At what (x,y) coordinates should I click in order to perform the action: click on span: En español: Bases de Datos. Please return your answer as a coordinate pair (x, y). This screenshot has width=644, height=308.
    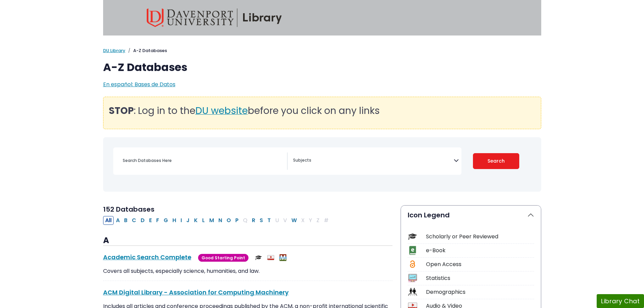
    Looking at the image, I should click on (140, 84).